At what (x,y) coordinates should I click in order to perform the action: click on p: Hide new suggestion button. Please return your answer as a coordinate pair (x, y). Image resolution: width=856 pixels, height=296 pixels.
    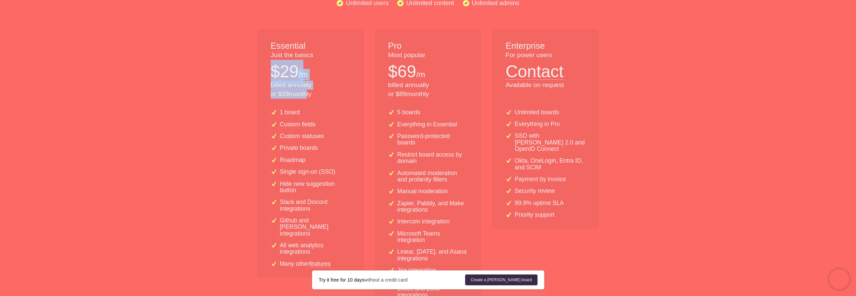
    Looking at the image, I should click on (315, 187).